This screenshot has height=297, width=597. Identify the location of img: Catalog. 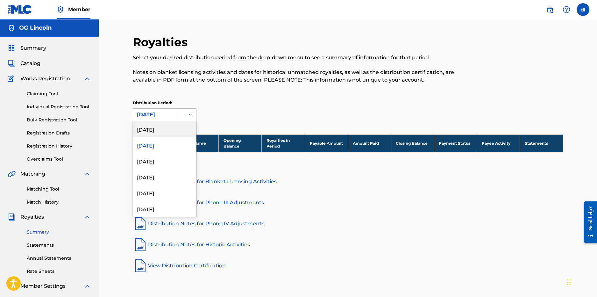
(11, 63).